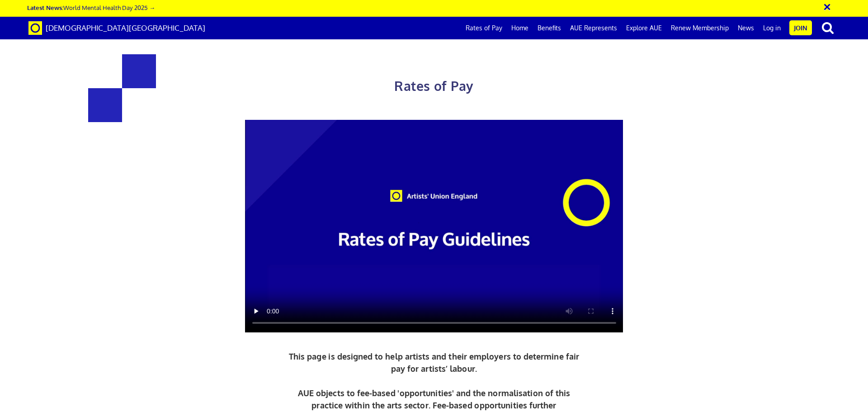  I want to click on a: Explore AUE, so click(644, 28).